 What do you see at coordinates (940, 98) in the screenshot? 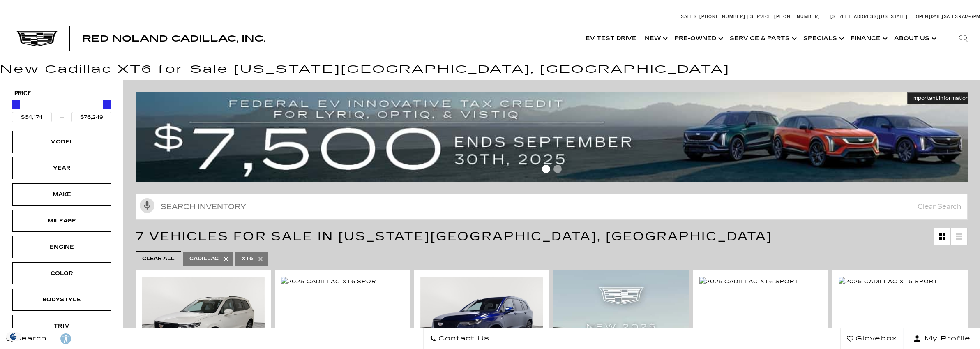
I see `span: Important Information` at bounding box center [940, 98].